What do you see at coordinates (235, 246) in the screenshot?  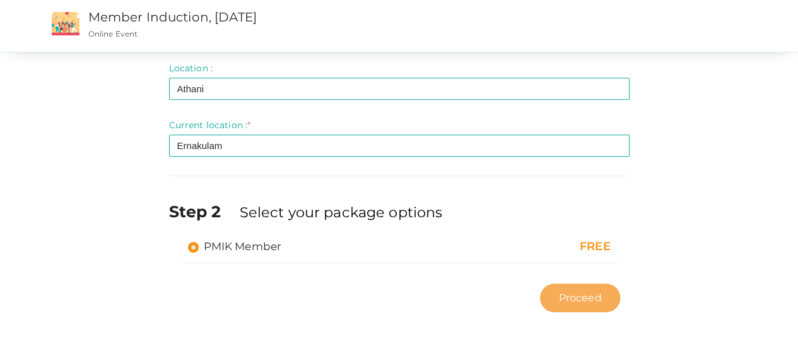 I see `label: PMIK Member` at bounding box center [235, 246].